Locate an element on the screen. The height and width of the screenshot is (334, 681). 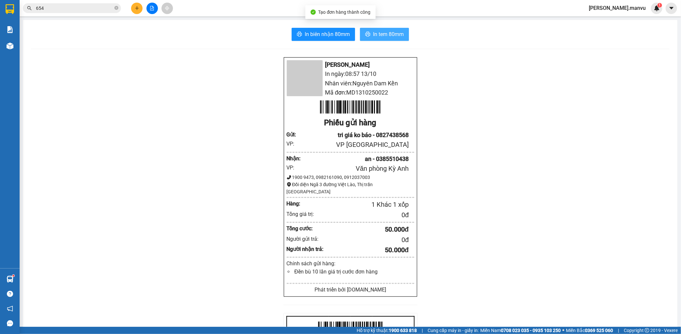
span: Tạo đơn hàng thành công is located at coordinates (345, 12).